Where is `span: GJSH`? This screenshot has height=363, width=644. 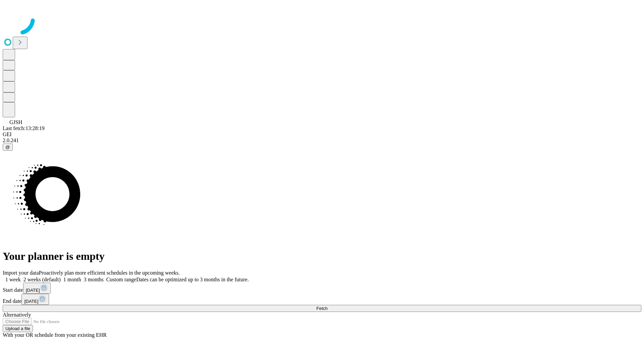 span: GJSH is located at coordinates (16, 122).